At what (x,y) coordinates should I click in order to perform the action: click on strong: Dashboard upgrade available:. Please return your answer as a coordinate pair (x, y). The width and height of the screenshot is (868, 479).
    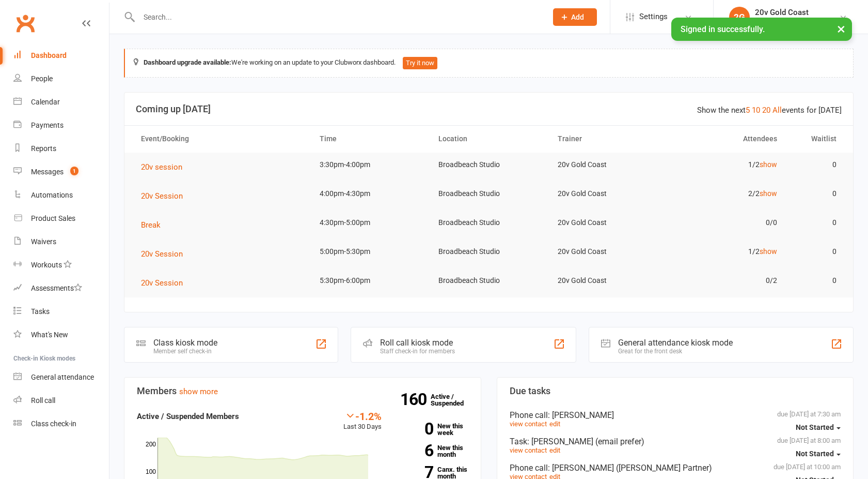
    Looking at the image, I should click on (187, 62).